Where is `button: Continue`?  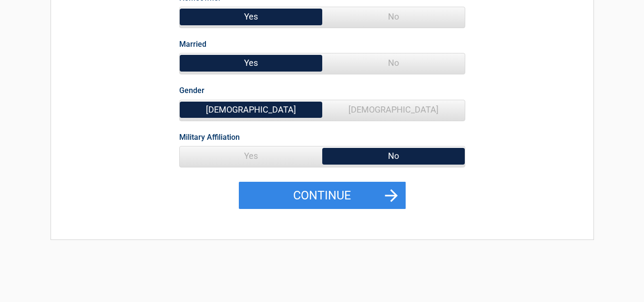
button: Continue is located at coordinates (322, 195).